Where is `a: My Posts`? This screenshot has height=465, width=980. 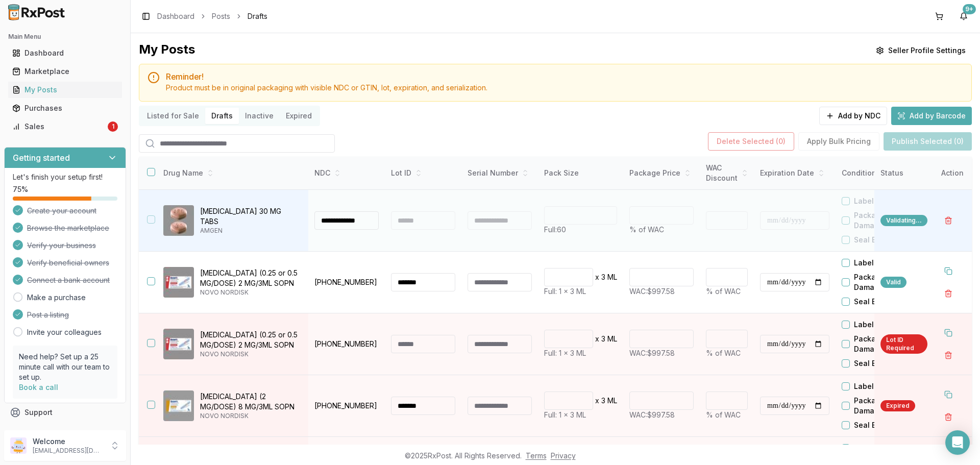 a: My Posts is located at coordinates (65, 90).